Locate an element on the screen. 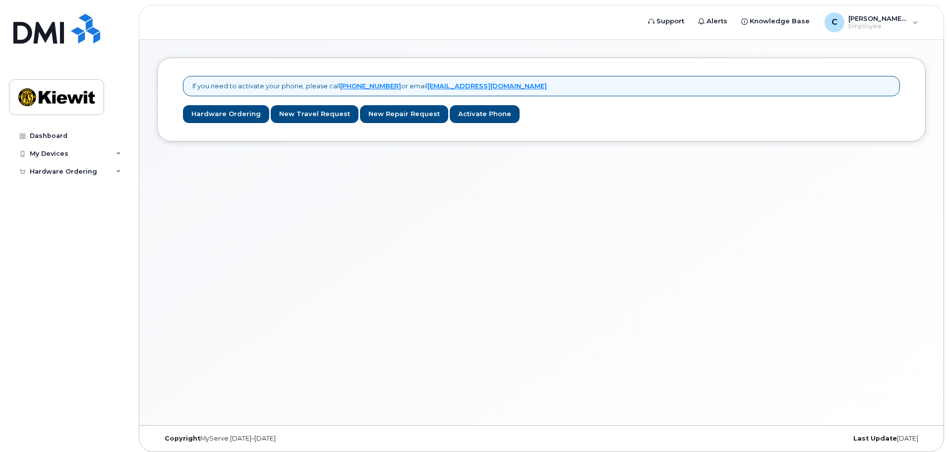  strong: Last Update is located at coordinates (876, 438).